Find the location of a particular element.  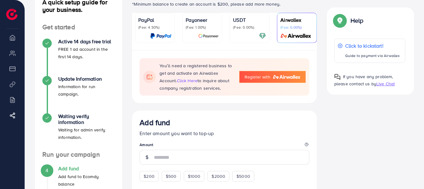

h4: Add fund is located at coordinates (86, 168).